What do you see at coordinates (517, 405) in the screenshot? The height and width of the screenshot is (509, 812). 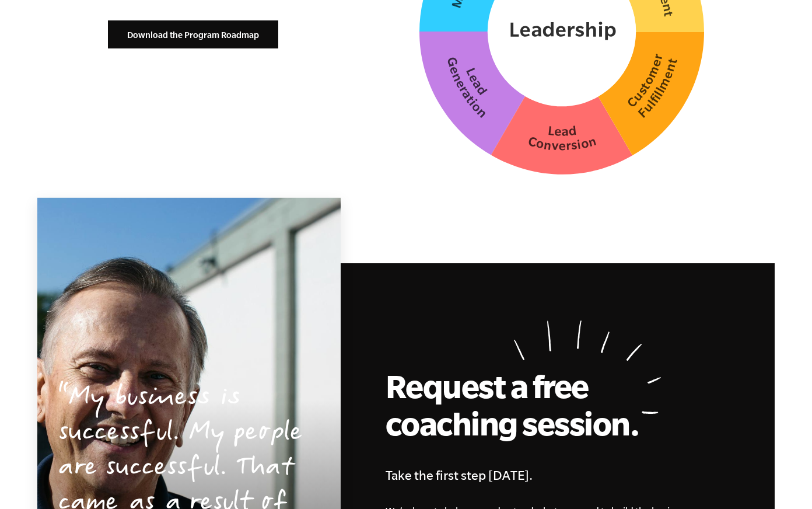 I see `h2: Request a free coaching session.` at bounding box center [517, 405].